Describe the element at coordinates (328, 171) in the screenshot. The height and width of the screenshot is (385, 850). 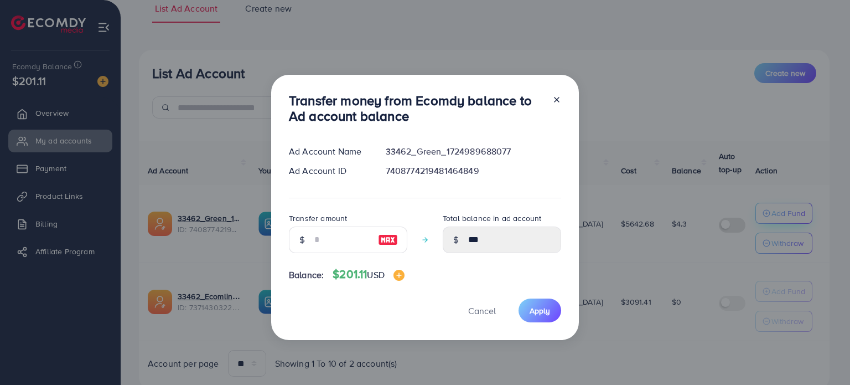
I see `div: Ad Account ID` at that location.